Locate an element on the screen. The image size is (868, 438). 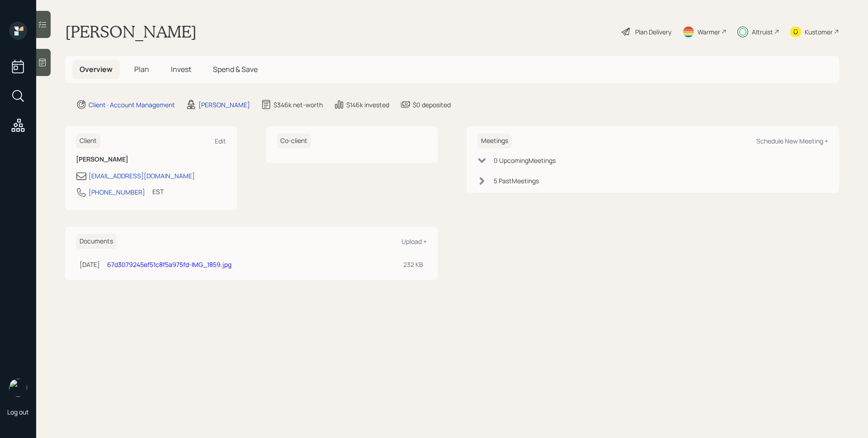
div: Plan Delivery is located at coordinates (654, 32).